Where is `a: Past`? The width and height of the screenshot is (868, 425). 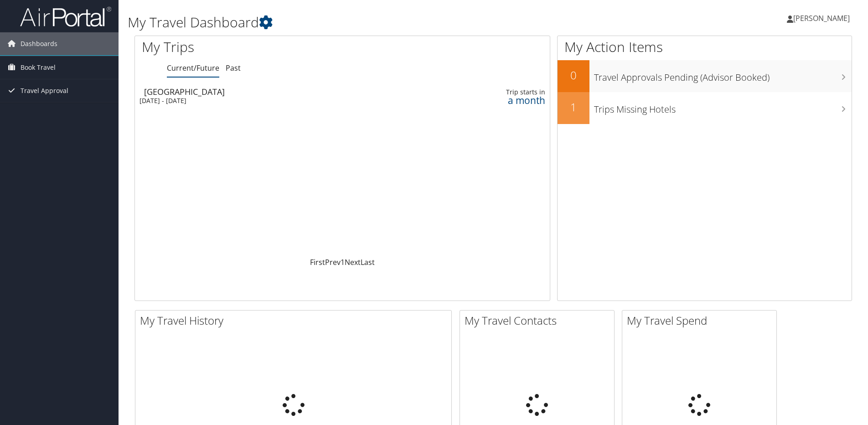 a: Past is located at coordinates (233, 68).